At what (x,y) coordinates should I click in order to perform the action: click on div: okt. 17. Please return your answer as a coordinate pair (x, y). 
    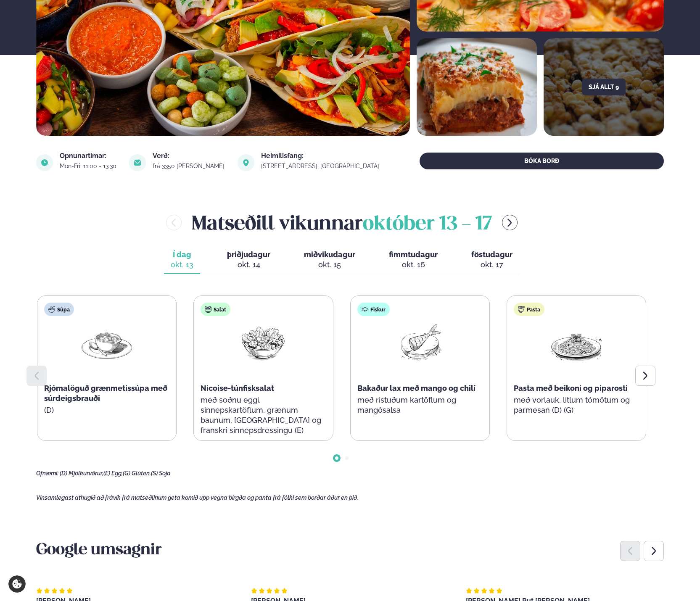
    Looking at the image, I should click on (492, 264).